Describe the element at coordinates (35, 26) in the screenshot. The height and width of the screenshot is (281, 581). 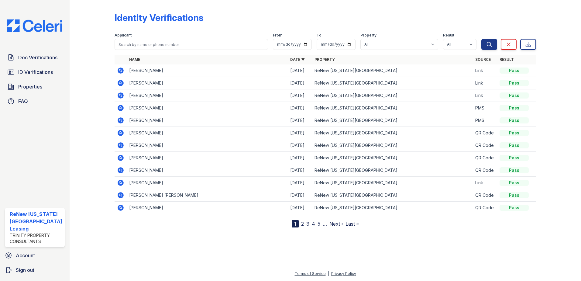
I see `img: CE_Logo_Blue-a8612792a0a2168367f1c8372b55b34899dd931a85d93a1a3d3e32e68fde9ad4.png` at that location.